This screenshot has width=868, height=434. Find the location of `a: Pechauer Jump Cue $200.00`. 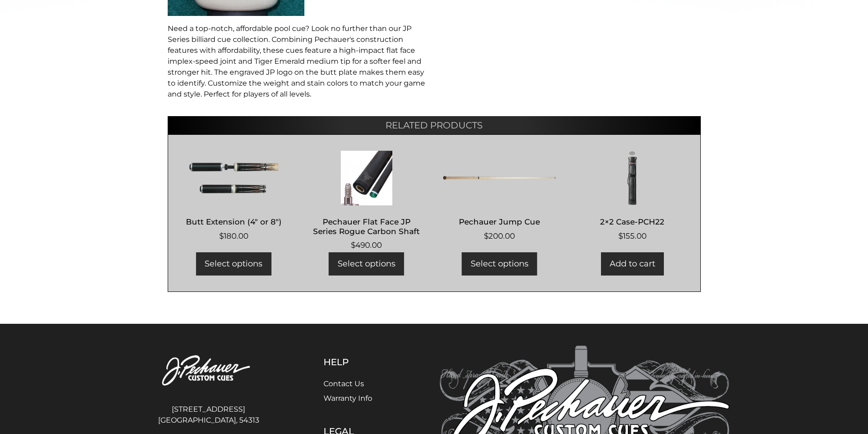

a: Pechauer Jump Cue $200.00 is located at coordinates (500, 196).